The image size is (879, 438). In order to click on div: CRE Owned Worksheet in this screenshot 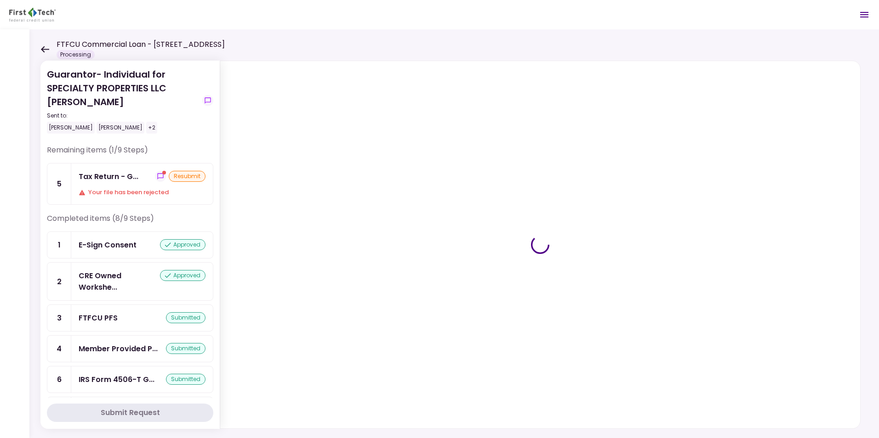, I will do `click(119, 282)`.